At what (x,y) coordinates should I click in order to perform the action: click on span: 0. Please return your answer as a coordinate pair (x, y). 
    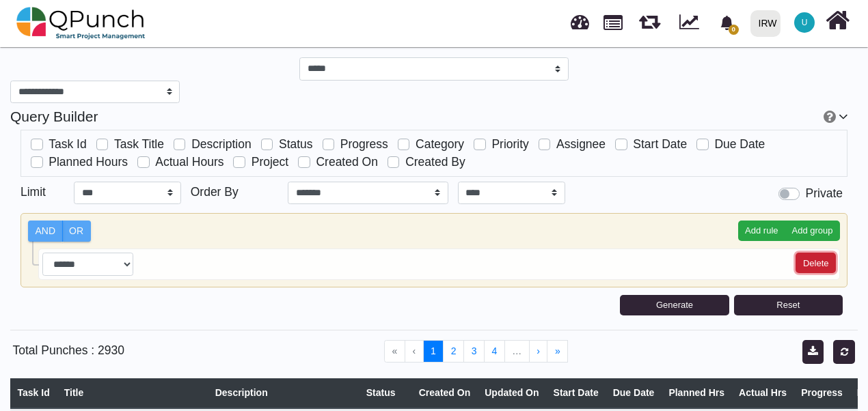
    Looking at the image, I should click on (733, 30).